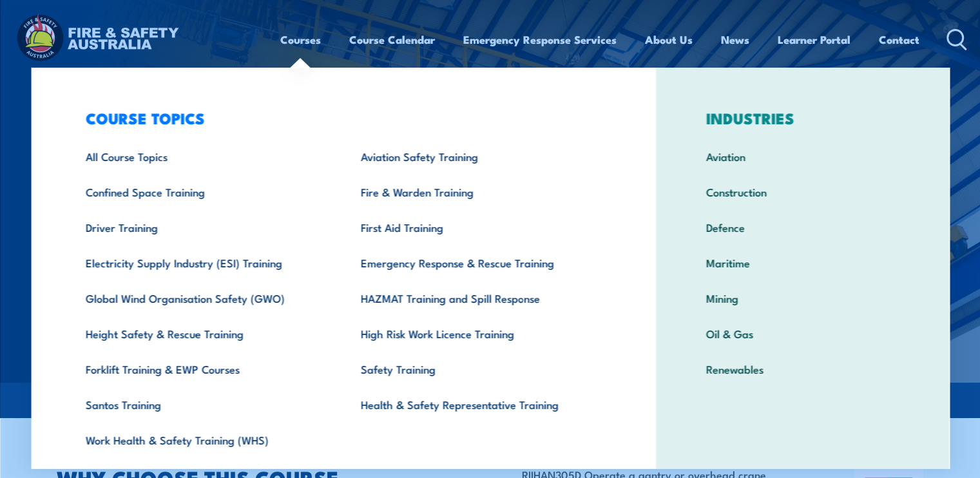 Image resolution: width=980 pixels, height=478 pixels. Describe the element at coordinates (814, 39) in the screenshot. I see `a: Learner Portal` at that location.